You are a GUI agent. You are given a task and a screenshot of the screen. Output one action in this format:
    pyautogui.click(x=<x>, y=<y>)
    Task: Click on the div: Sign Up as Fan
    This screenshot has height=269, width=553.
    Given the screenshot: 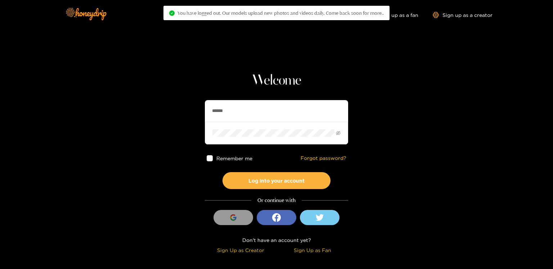 What is the action you would take?
    pyautogui.click(x=312, y=250)
    